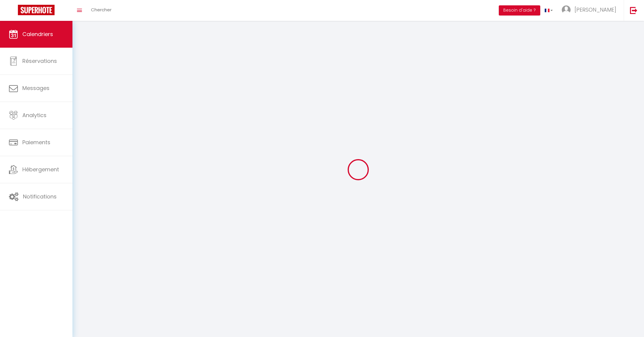 The image size is (644, 337). I want to click on span: Chercher, so click(101, 10).